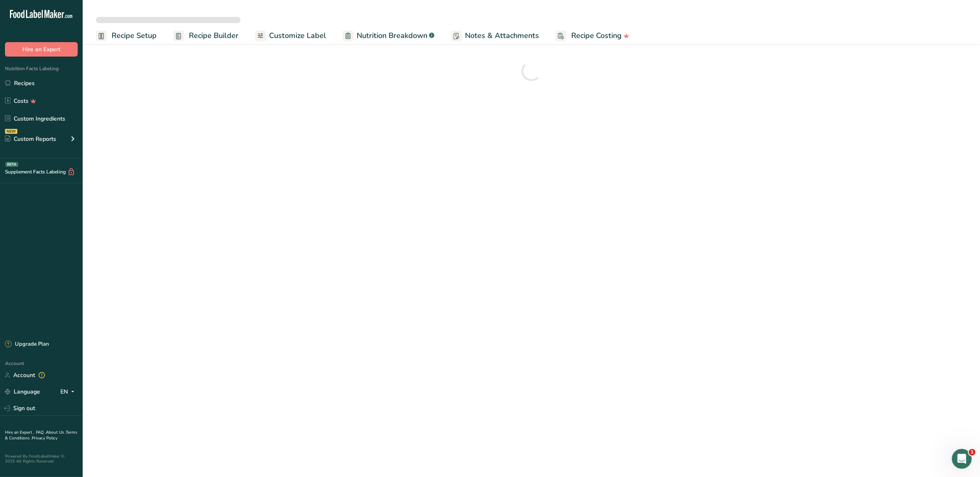  What do you see at coordinates (41, 49) in the screenshot?
I see `button: Hire an Expert` at bounding box center [41, 49].